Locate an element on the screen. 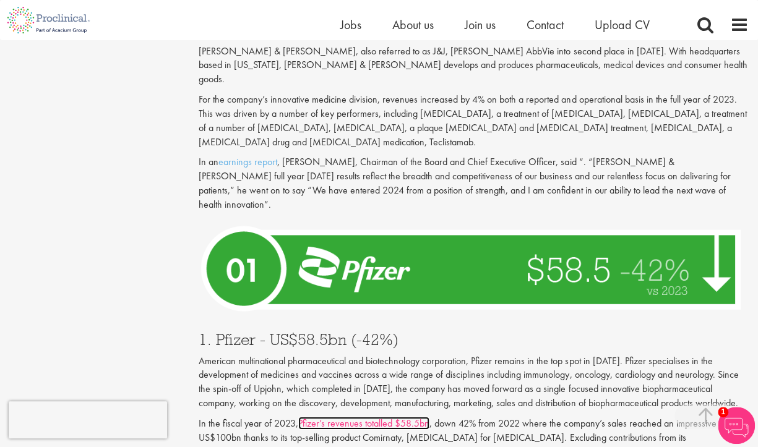  a: About us is located at coordinates (413, 25).